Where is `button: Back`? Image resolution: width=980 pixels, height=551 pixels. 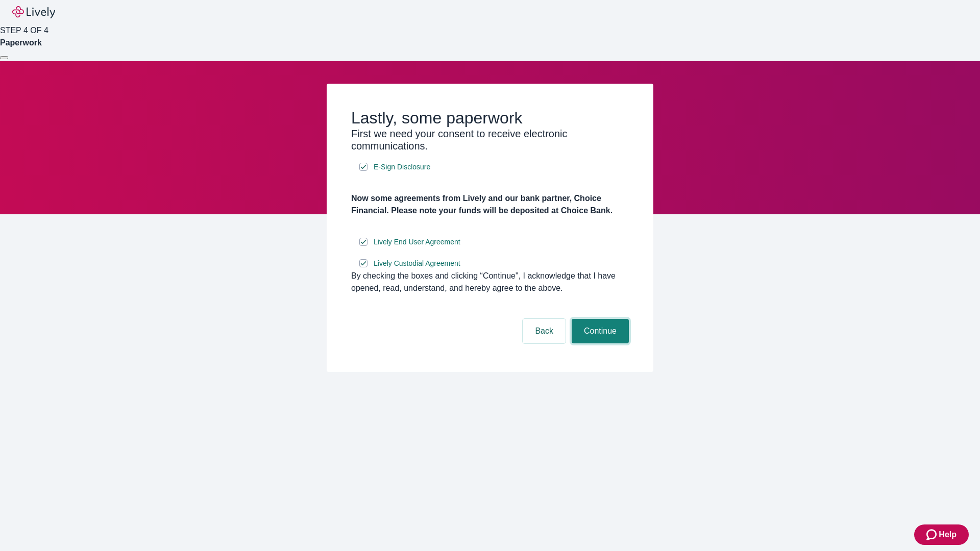
button: Back is located at coordinates (544, 331).